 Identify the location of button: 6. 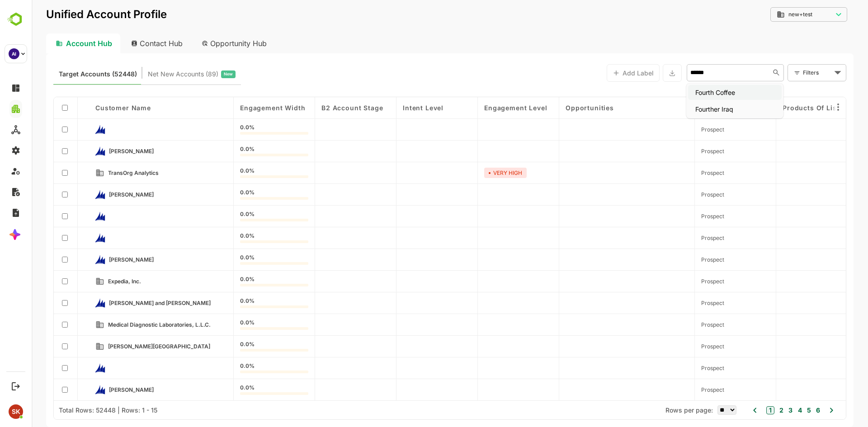
(786, 410).